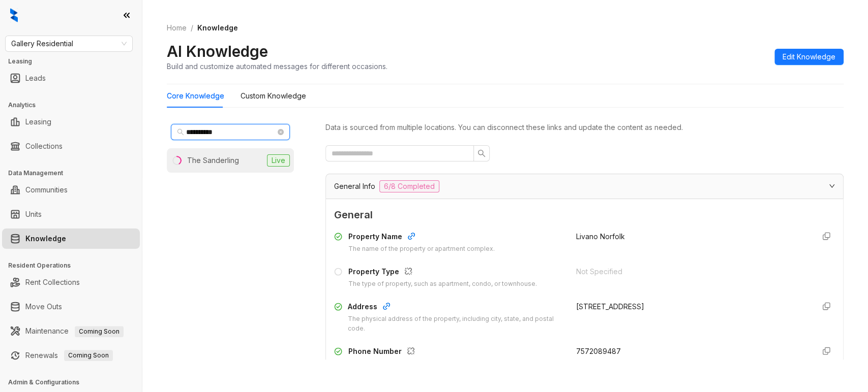 The image size is (868, 392). Describe the element at coordinates (281, 132) in the screenshot. I see `span: close-circle` at that location.